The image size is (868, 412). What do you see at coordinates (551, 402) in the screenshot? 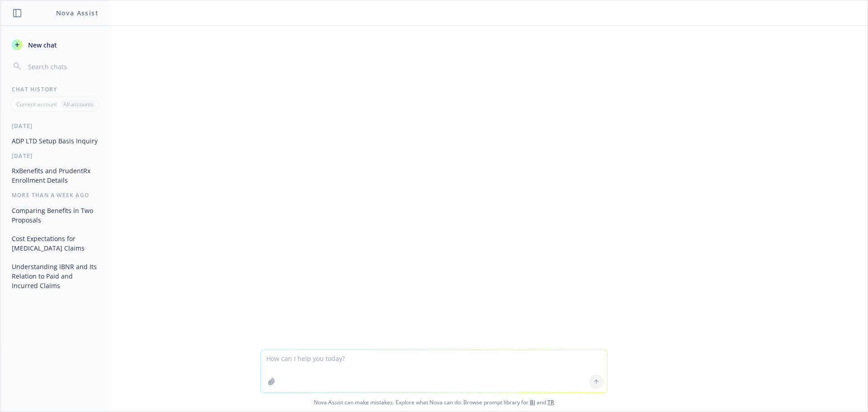
I see `a: TR` at bounding box center [551, 402].